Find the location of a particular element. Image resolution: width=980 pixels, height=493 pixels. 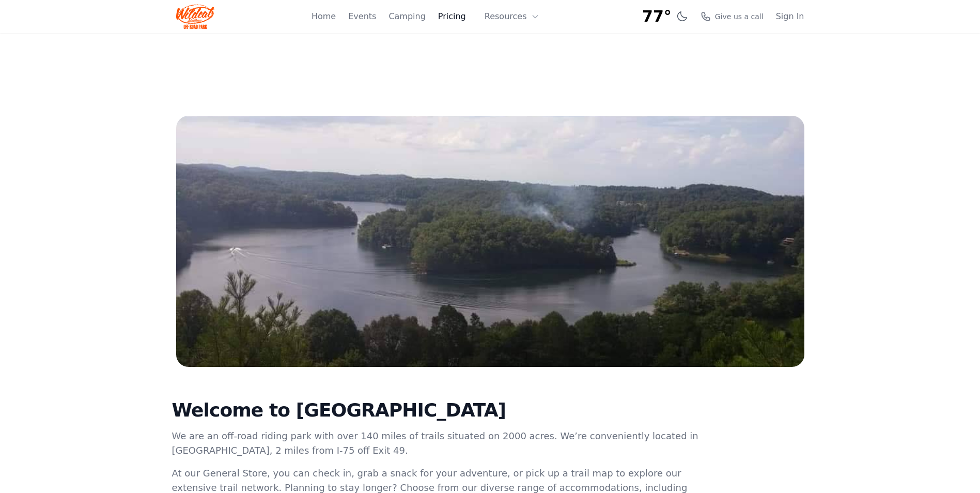

a: Give us a call is located at coordinates (732, 17).